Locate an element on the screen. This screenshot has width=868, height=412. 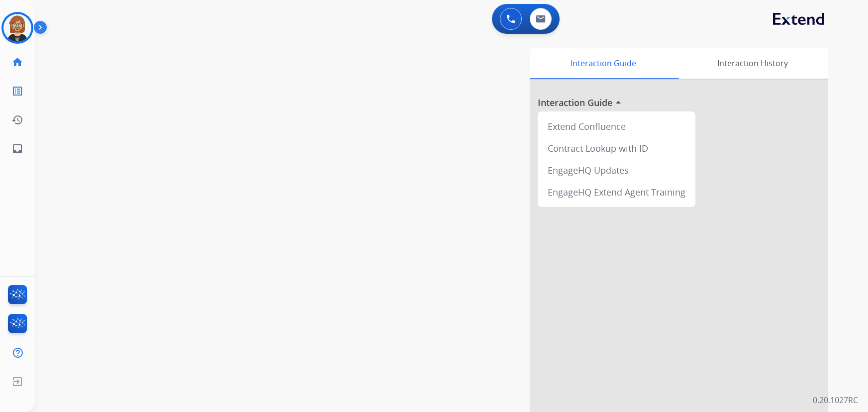
div: Interaction Guide is located at coordinates (603, 63).